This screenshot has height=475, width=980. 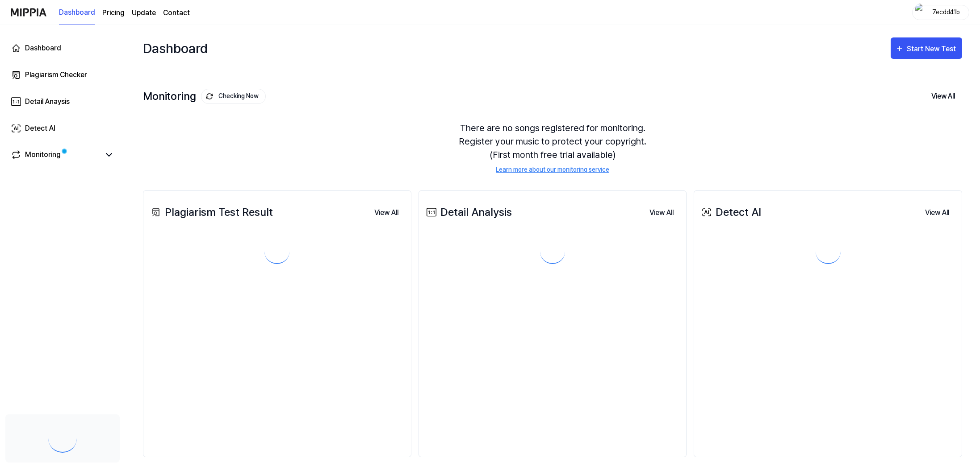 What do you see at coordinates (62, 75) in the screenshot?
I see `a: Plagiarism Checker` at bounding box center [62, 75].